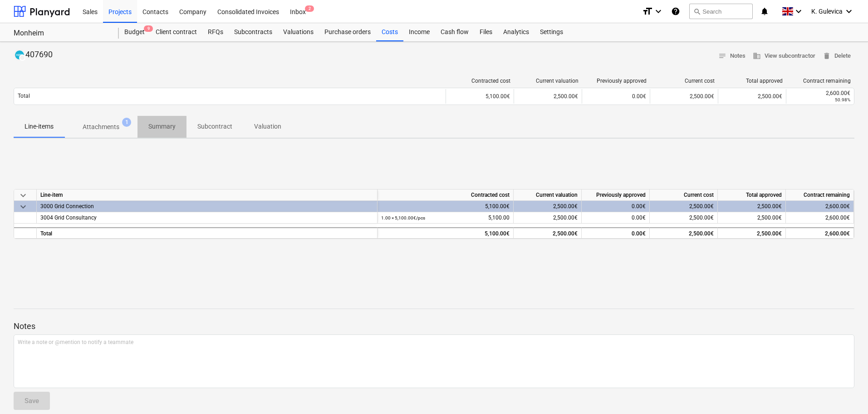  Describe the element at coordinates (215, 32) in the screenshot. I see `a: RFQs` at that location.